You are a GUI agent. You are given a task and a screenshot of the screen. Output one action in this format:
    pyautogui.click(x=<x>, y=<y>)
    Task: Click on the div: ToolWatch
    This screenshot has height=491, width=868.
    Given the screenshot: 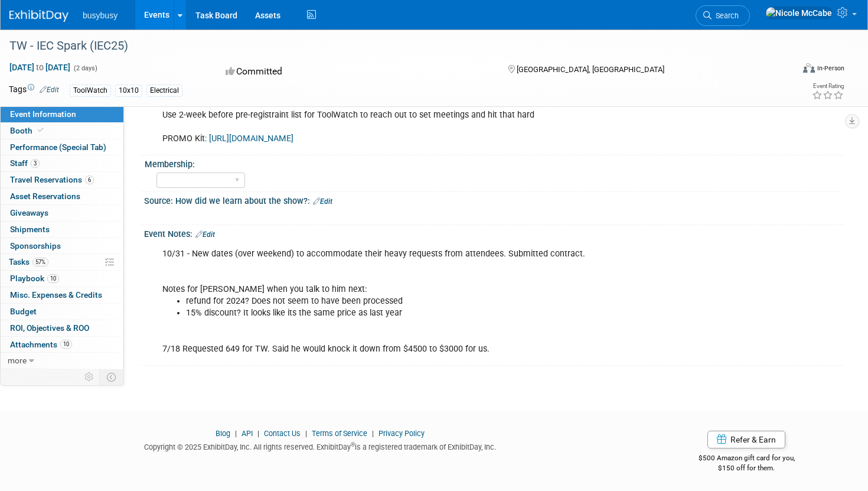 What is the action you would take?
    pyautogui.click(x=91, y=91)
    